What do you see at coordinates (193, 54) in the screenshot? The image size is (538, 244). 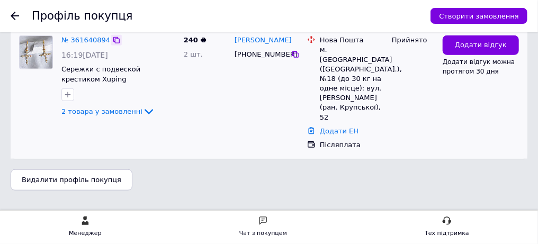 I see `span: 2 шт.` at bounding box center [193, 54].